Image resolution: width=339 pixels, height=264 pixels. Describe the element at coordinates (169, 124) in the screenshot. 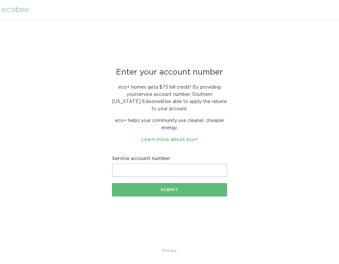

I see `p: eco+ helps your community use cleaner, cheaper energy.` at that location.